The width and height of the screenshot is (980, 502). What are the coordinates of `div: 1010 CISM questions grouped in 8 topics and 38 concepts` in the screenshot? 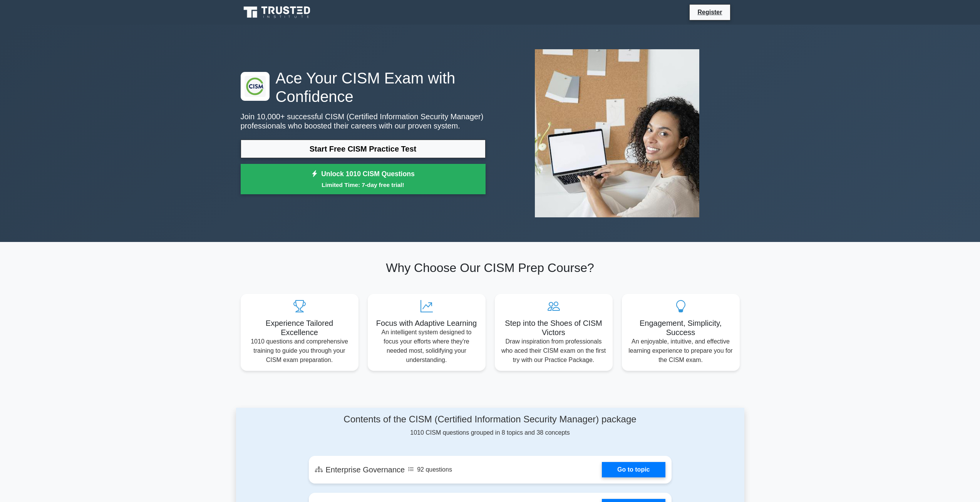 It's located at (490, 425).